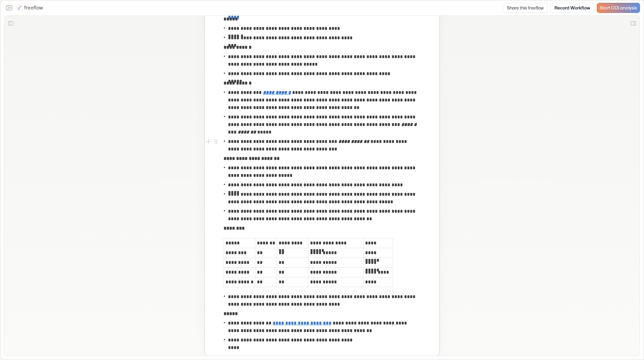 Image resolution: width=644 pixels, height=360 pixels. Describe the element at coordinates (216, 142) in the screenshot. I see `button: Open block menu` at that location.